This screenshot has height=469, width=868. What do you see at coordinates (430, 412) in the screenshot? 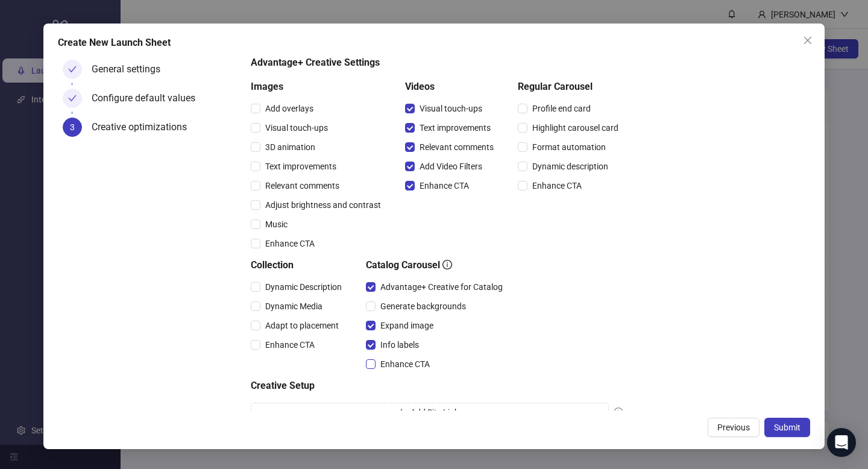
I see `button: Add Site Links` at bounding box center [430, 412].